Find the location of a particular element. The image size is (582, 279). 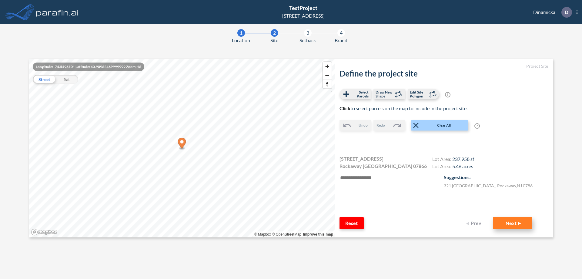

div: 1 is located at coordinates (241, 33).